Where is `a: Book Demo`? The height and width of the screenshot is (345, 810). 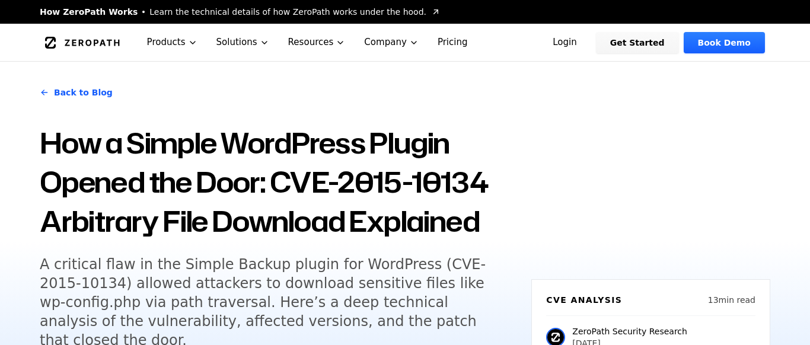 a: Book Demo is located at coordinates (724, 43).